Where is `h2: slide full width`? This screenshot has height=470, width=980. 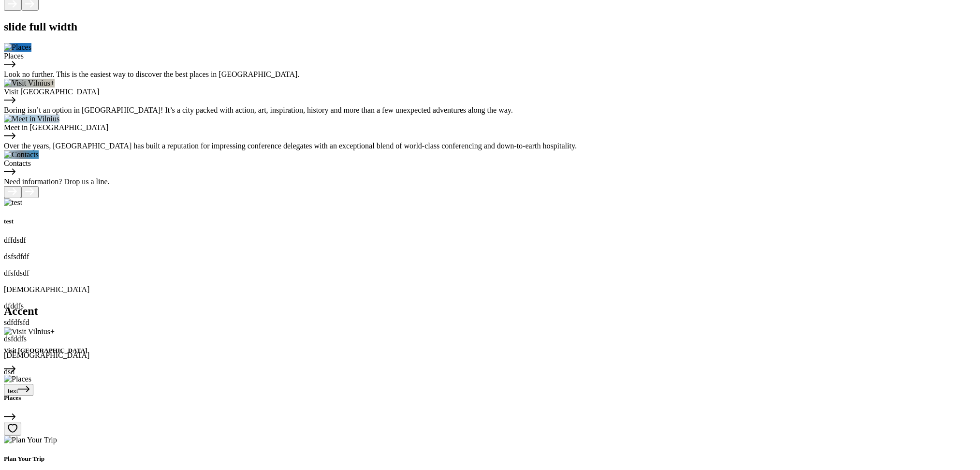 h2: slide full width is located at coordinates (489, 27).